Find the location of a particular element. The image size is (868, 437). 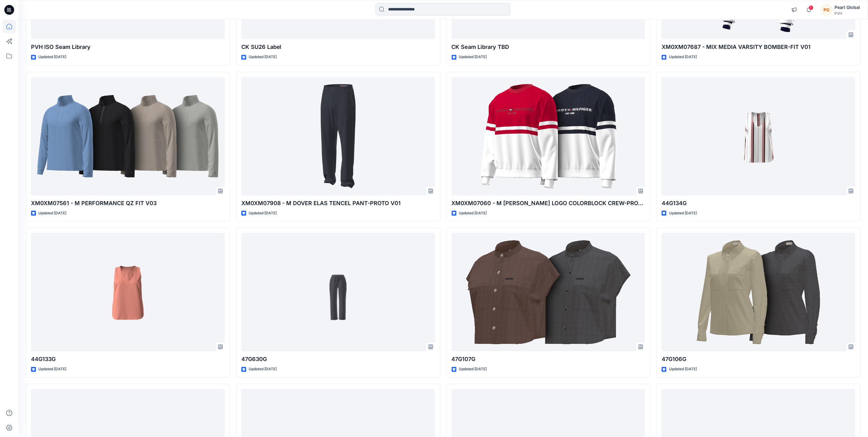

p: CK SU26 Label is located at coordinates (338, 47).